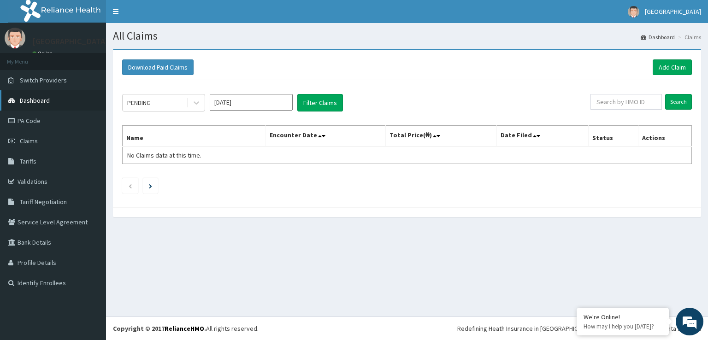  Describe the element at coordinates (613, 136) in the screenshot. I see `th: Status` at that location.